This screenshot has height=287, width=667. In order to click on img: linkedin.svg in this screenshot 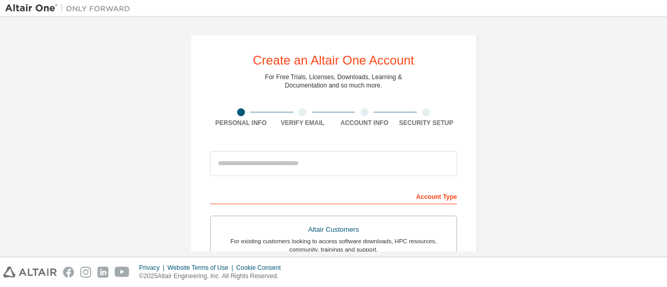, I will do `click(103, 272)`.